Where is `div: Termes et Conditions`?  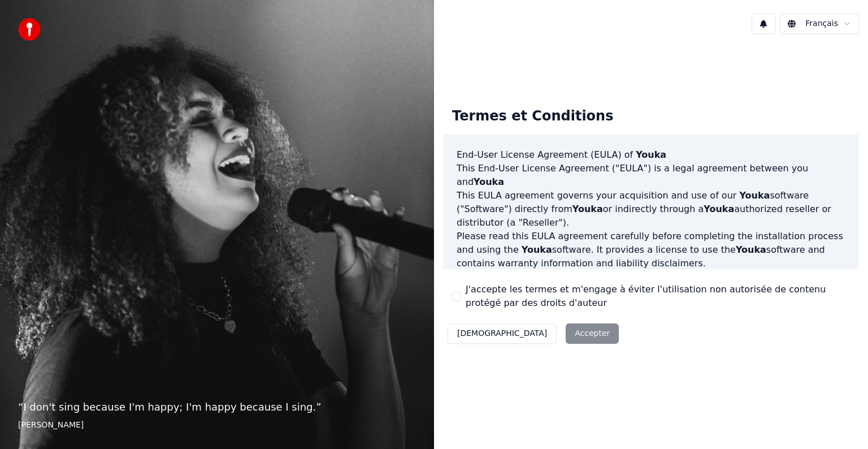
div: Termes et Conditions is located at coordinates (532, 117).